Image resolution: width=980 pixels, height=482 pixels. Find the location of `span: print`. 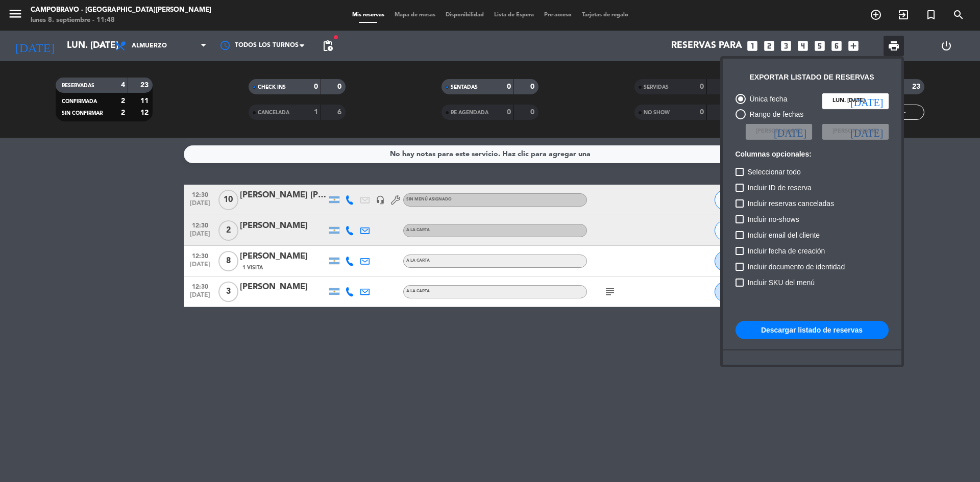

span: print is located at coordinates (894, 46).